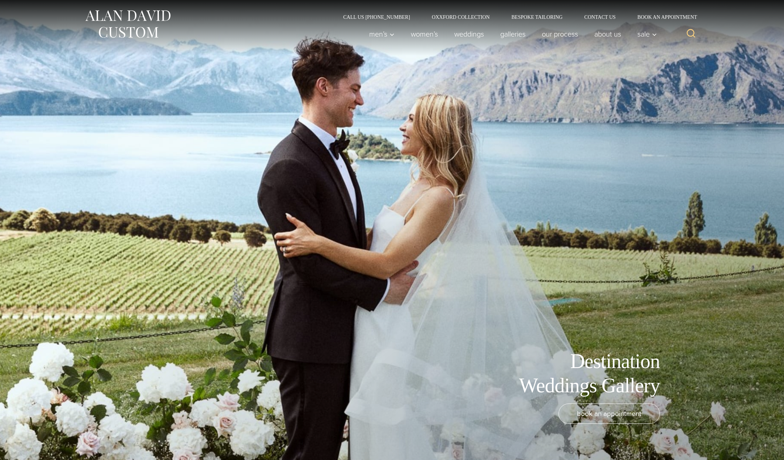  Describe the element at coordinates (691, 34) in the screenshot. I see `button: View Search Form` at that location.